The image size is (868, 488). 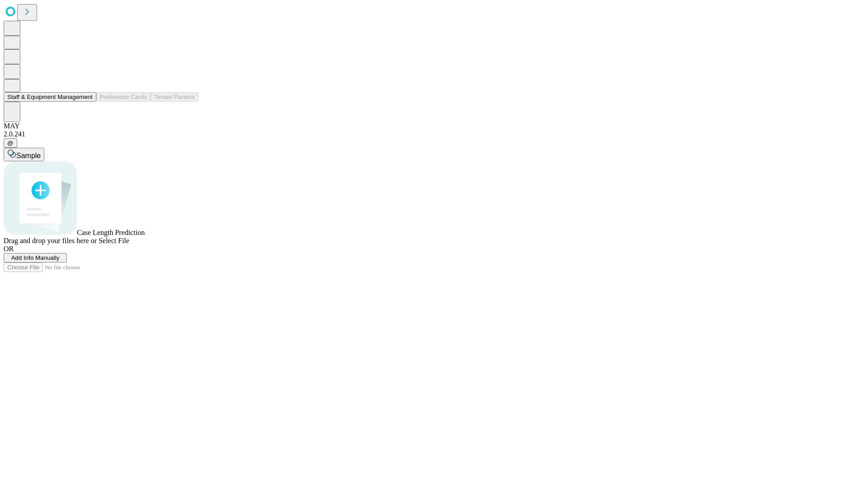 I want to click on span: Select File, so click(x=114, y=241).